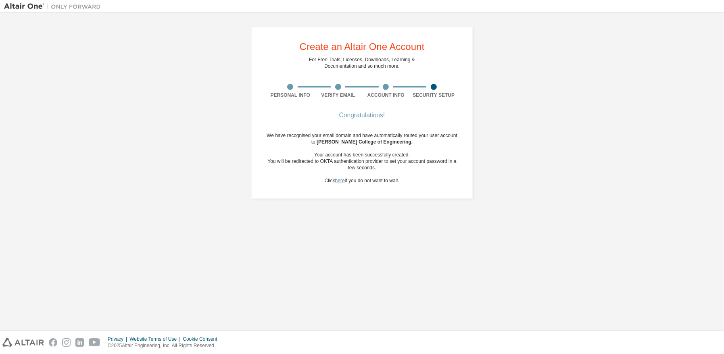 This screenshot has width=724, height=354. What do you see at coordinates (362, 115) in the screenshot?
I see `div: Congratulations!` at bounding box center [362, 115].